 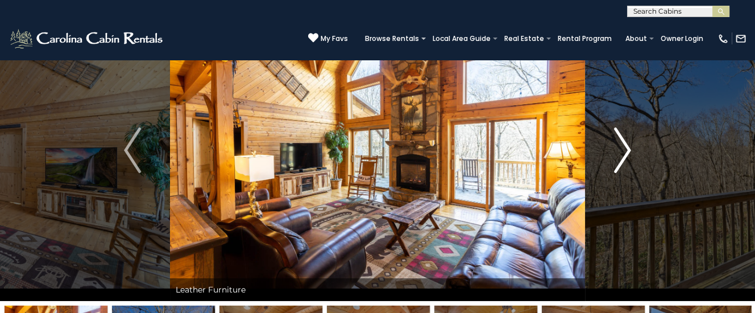 What do you see at coordinates (741, 39) in the screenshot?
I see `img: mail-regular-white.png` at bounding box center [741, 39].